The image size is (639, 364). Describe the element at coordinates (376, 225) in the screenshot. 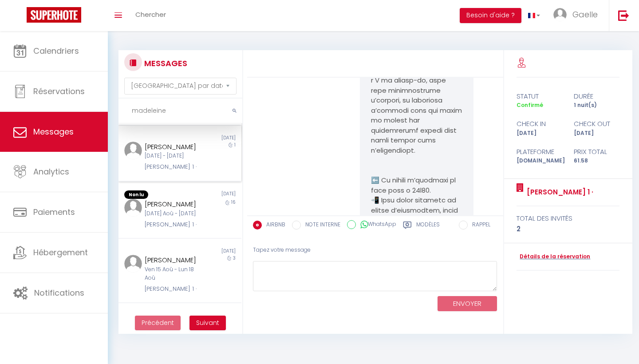

I see `label: WhatsApp` at that location.